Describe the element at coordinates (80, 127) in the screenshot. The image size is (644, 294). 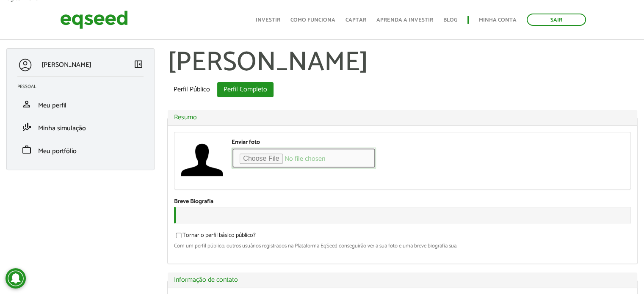
I see `a: finance_modeMinha simulação` at that location.